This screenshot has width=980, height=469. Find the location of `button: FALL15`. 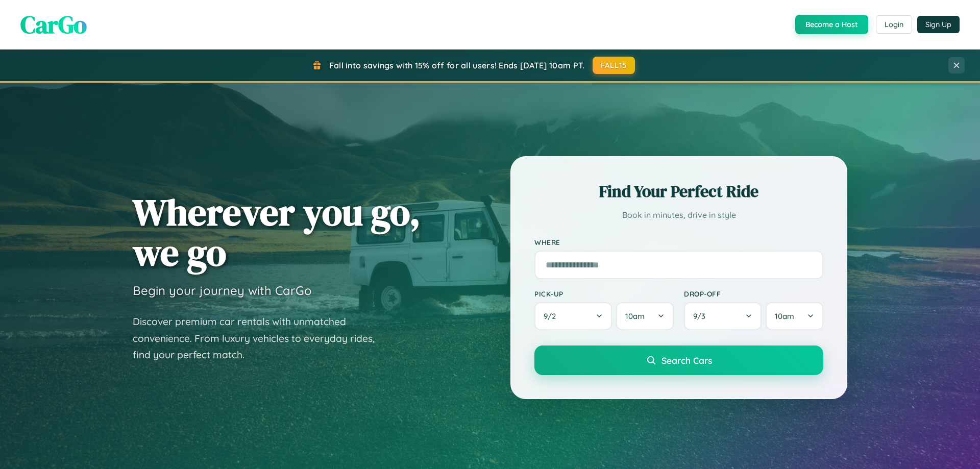

button: FALL15 is located at coordinates (614, 66).